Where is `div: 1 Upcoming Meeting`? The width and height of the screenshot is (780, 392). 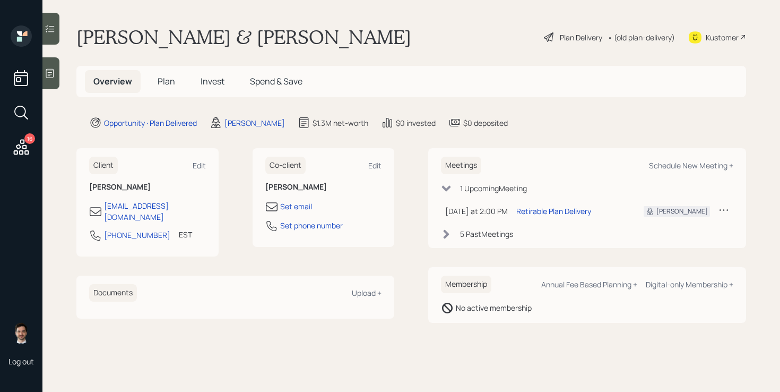
div: 1 Upcoming Meeting is located at coordinates (494, 188).